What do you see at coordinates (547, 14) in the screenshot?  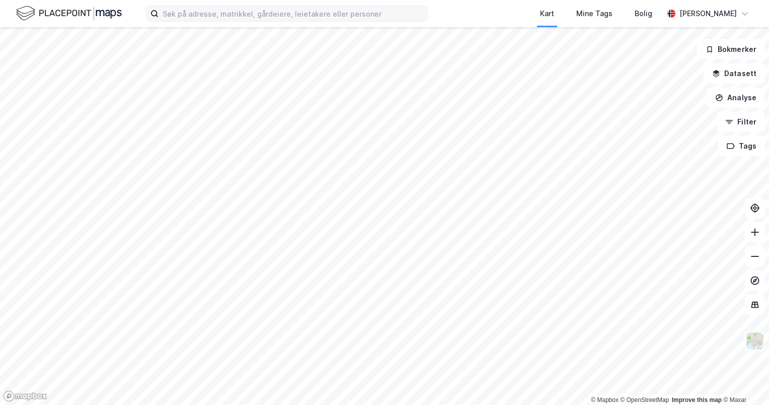 I see `div: Kart` at bounding box center [547, 14].